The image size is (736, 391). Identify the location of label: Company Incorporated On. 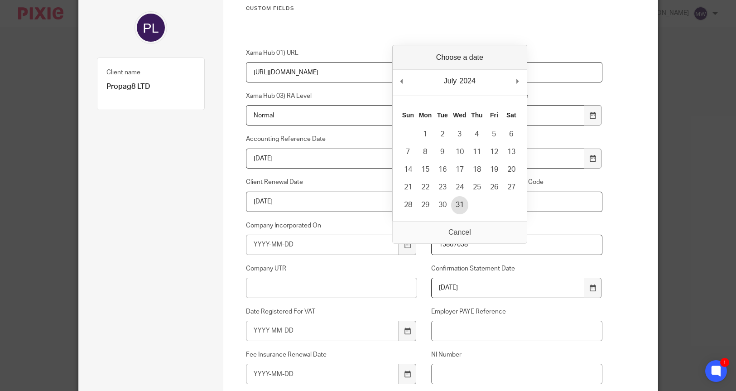
(332, 226).